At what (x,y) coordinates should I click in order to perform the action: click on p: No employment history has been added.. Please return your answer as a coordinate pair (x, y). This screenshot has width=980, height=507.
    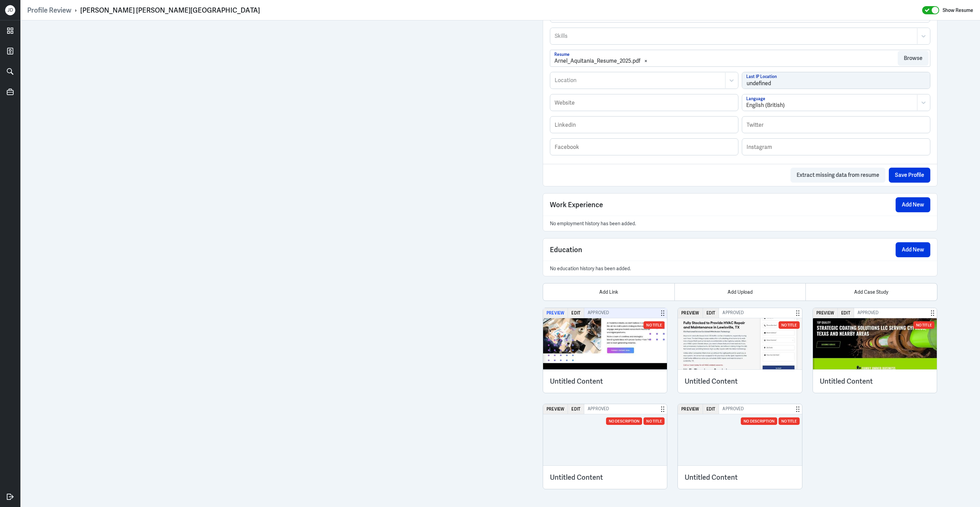
    Looking at the image, I should click on (740, 223).